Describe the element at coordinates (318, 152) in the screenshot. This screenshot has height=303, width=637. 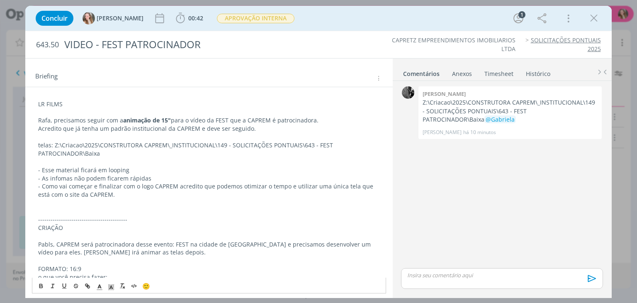
I see `div: dialog` at that location.